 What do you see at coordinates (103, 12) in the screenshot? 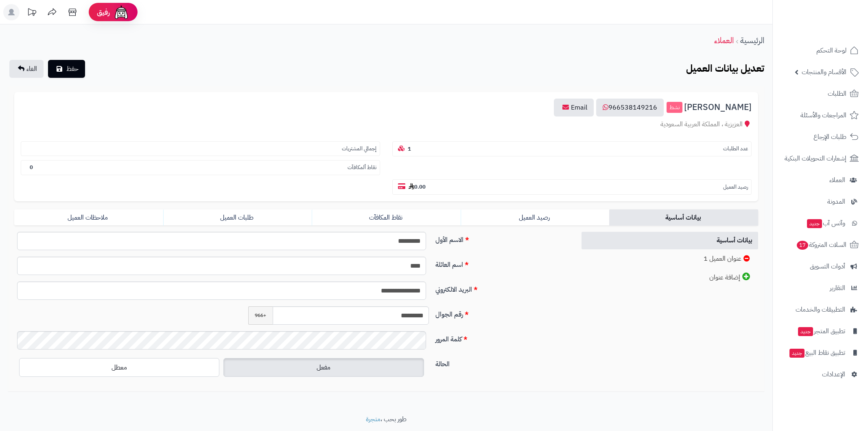
I see `span: رفيق` at bounding box center [103, 12].